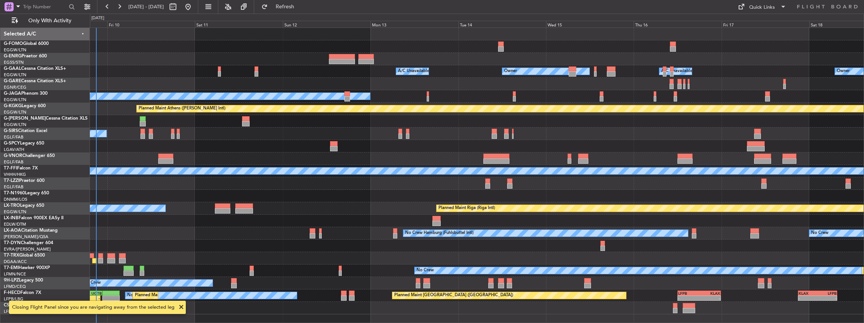 The height and width of the screenshot is (323, 864). I want to click on a: T7-EMIHawker 900XP, so click(27, 268).